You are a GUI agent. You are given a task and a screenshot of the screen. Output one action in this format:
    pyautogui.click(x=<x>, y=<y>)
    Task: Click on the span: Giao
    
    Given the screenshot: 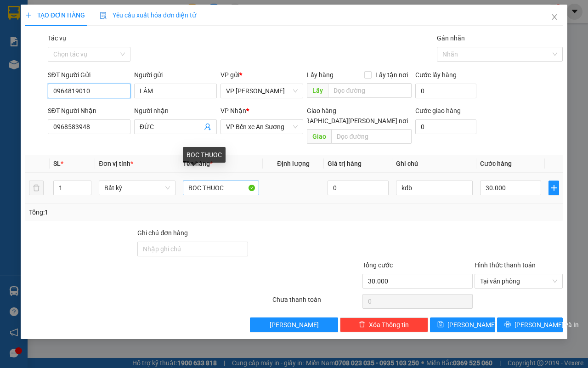 What is the action you would take?
    pyautogui.click(x=319, y=136)
    